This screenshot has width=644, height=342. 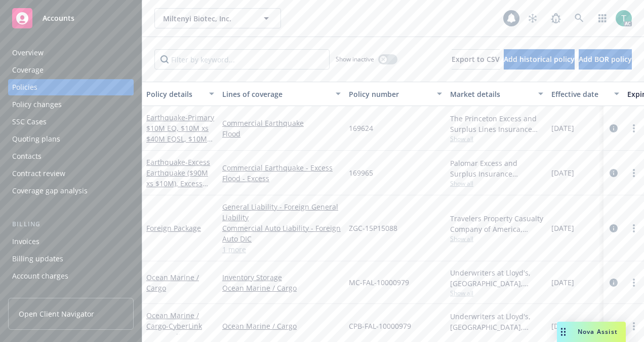 What do you see at coordinates (36, 139) in the screenshot?
I see `div: Quoting plans` at bounding box center [36, 139].